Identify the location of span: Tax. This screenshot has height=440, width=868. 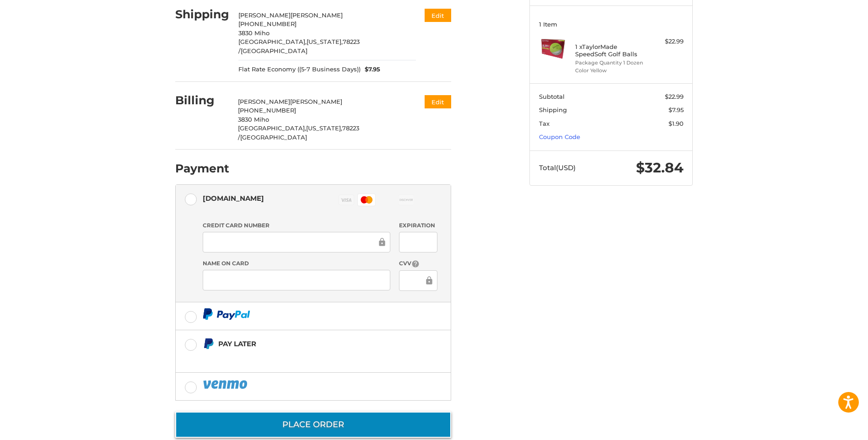
(545, 124).